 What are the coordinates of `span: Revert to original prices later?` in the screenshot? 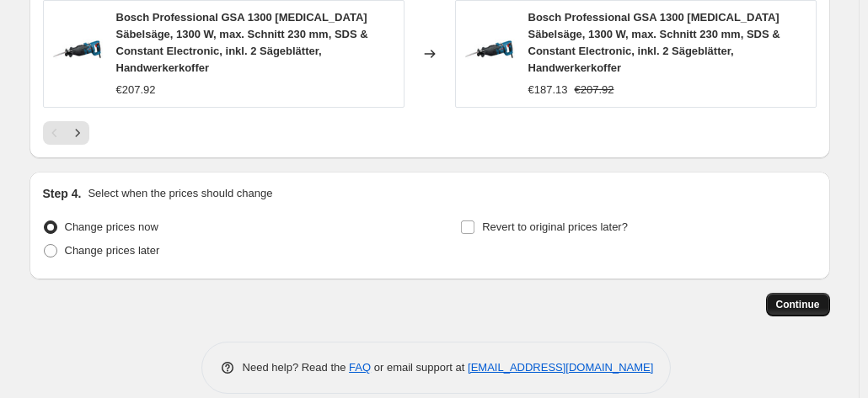 It's located at (555, 226).